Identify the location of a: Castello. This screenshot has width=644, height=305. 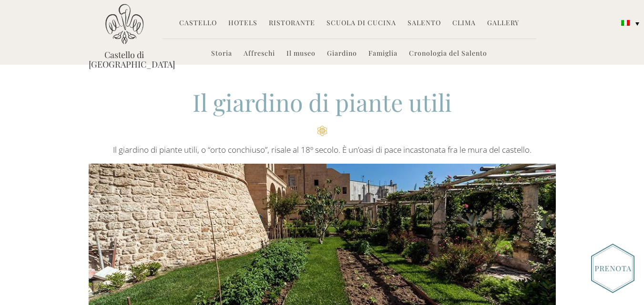
(197, 24).